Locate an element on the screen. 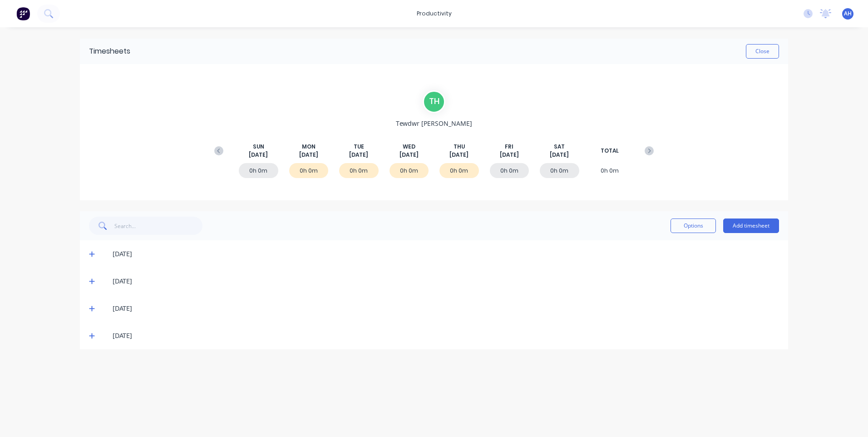 Image resolution: width=868 pixels, height=437 pixels. button: Options is located at coordinates (693, 226).